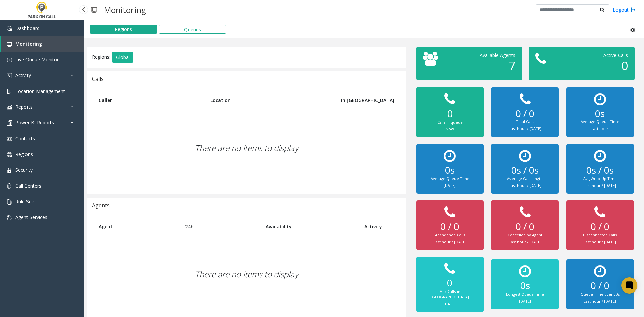  I want to click on span: Reports, so click(24, 107).